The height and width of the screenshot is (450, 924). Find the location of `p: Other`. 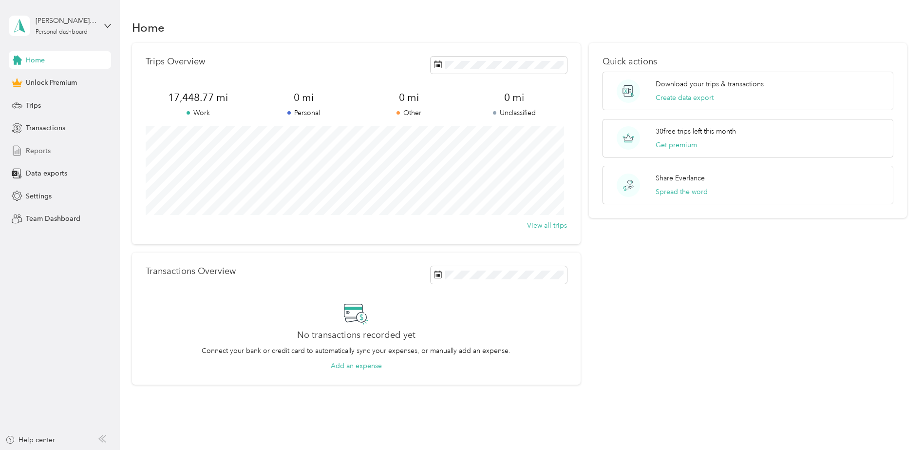

p: Other is located at coordinates (409, 113).